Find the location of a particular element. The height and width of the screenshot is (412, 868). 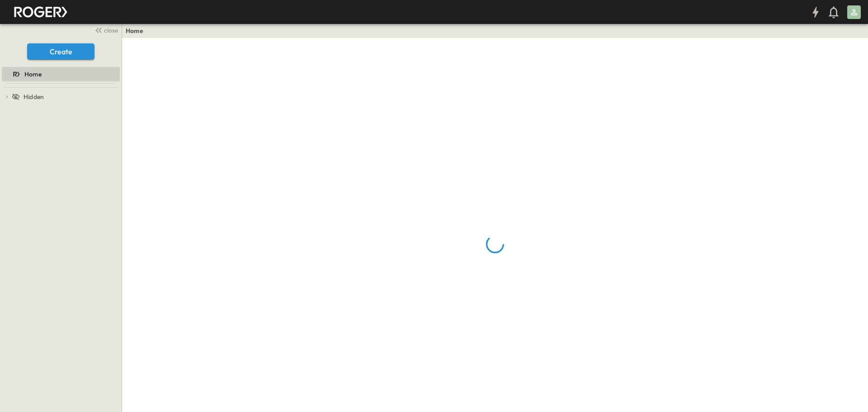

button: Create is located at coordinates (61, 52).